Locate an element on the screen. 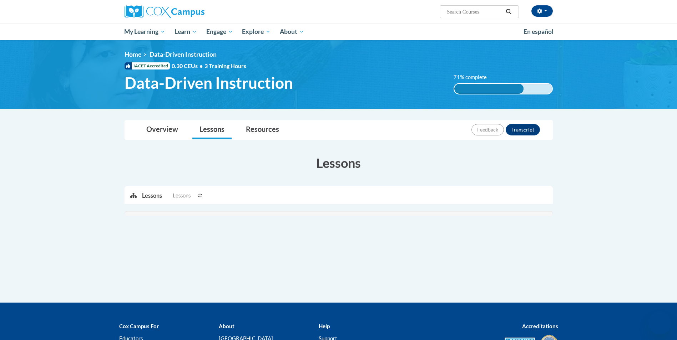  a: Explore is located at coordinates (256, 32).